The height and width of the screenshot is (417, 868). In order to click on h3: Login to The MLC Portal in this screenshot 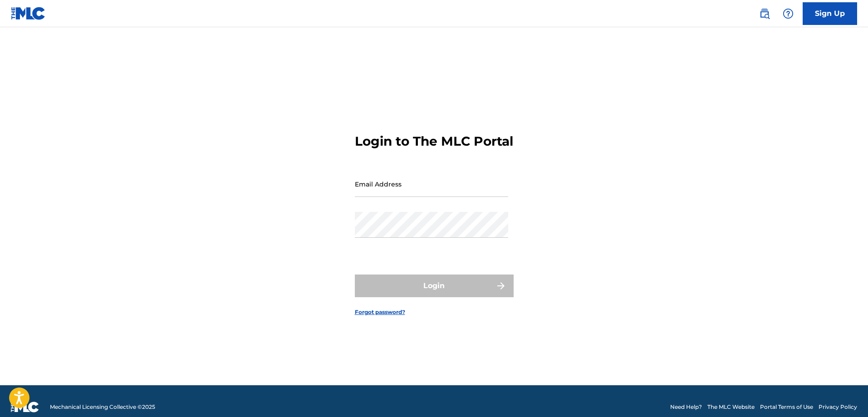, I will do `click(434, 141)`.